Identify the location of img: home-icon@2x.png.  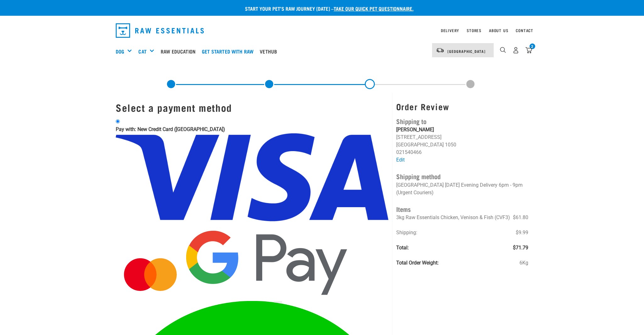
(529, 50).